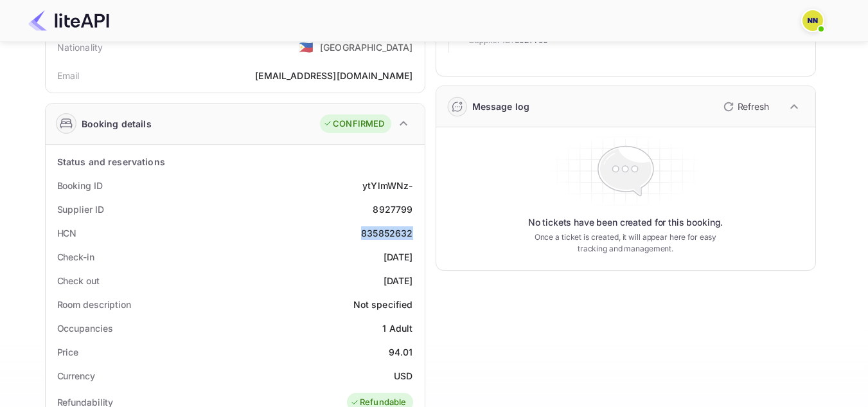 This screenshot has width=868, height=407. I want to click on div: Email, so click(69, 75).